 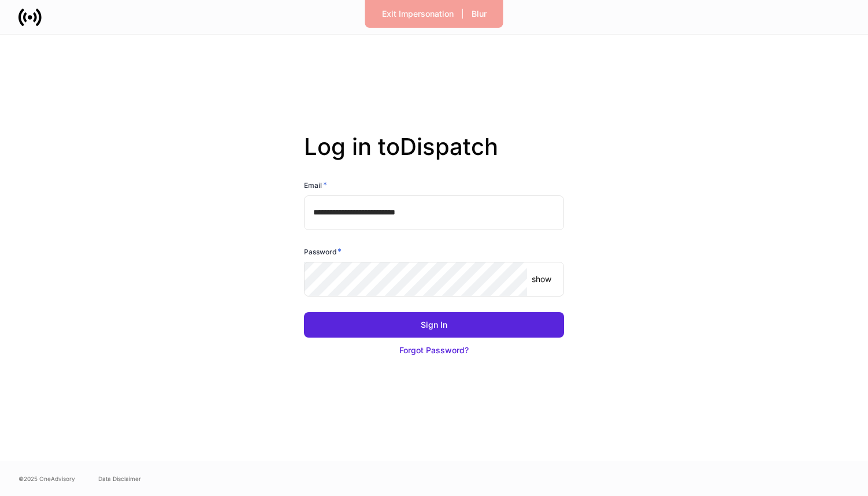 I want to click on h2: Log in to Dispatch, so click(x=434, y=156).